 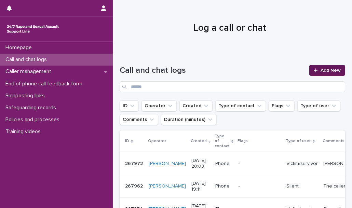 What do you see at coordinates (303, 164) in the screenshot?
I see `p: Victim/survivor` at bounding box center [303, 164].